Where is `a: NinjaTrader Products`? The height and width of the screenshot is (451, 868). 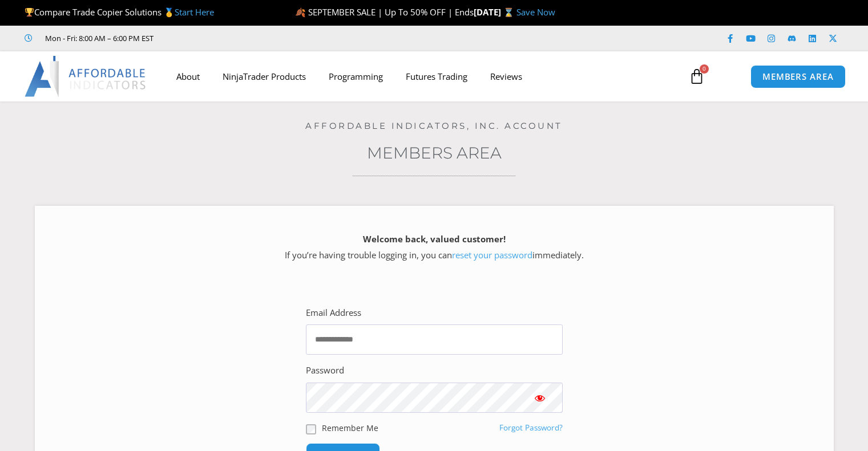 a: NinjaTrader Products is located at coordinates (264, 77).